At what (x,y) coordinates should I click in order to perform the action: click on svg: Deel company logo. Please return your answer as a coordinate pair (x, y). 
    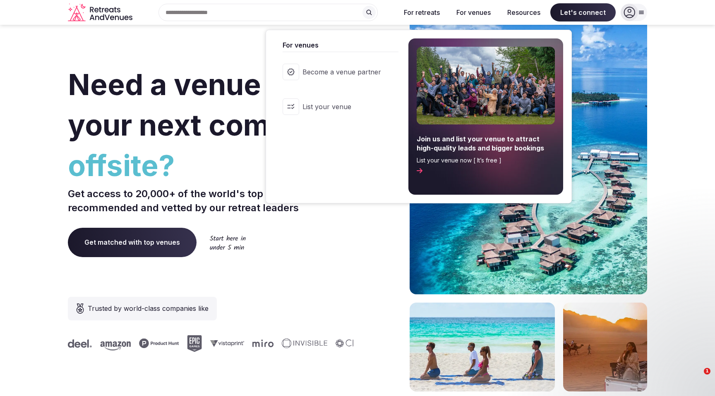
    Looking at the image, I should click on (357, 344).